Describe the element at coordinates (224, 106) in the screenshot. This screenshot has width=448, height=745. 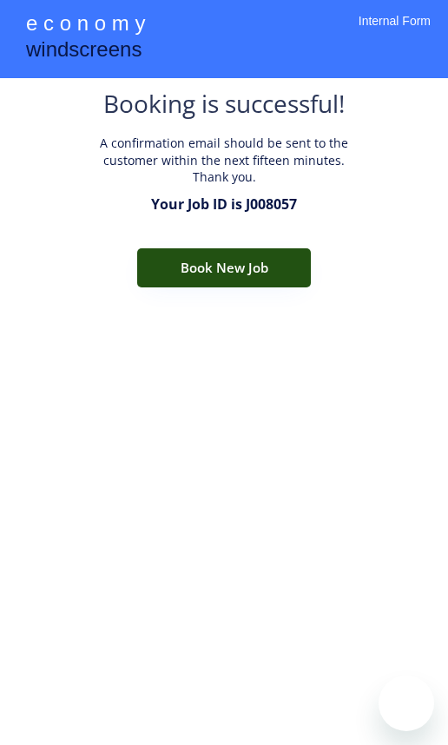
I see `div: Booking is successful!` at that location.